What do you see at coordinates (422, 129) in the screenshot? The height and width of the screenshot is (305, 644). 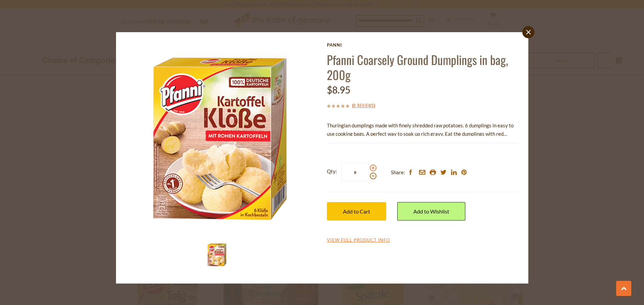 I see `p: Thuringian dumplings made with finely shredded raw potatoes. 6 dumplings in easy to use cooking b...` at bounding box center [422, 129].